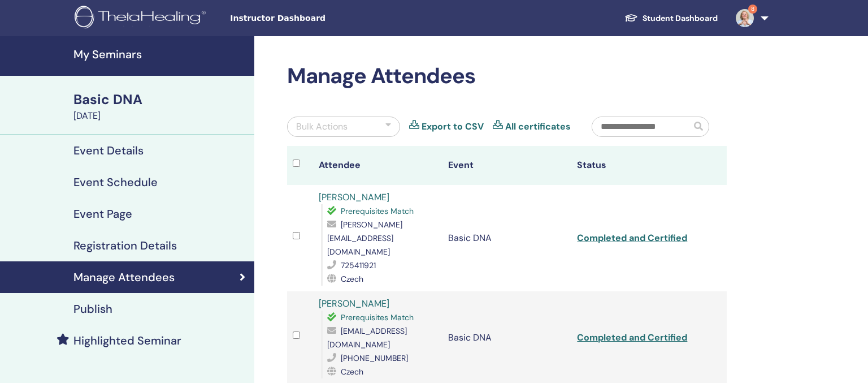  I want to click on a: Export to CSV, so click(453, 127).